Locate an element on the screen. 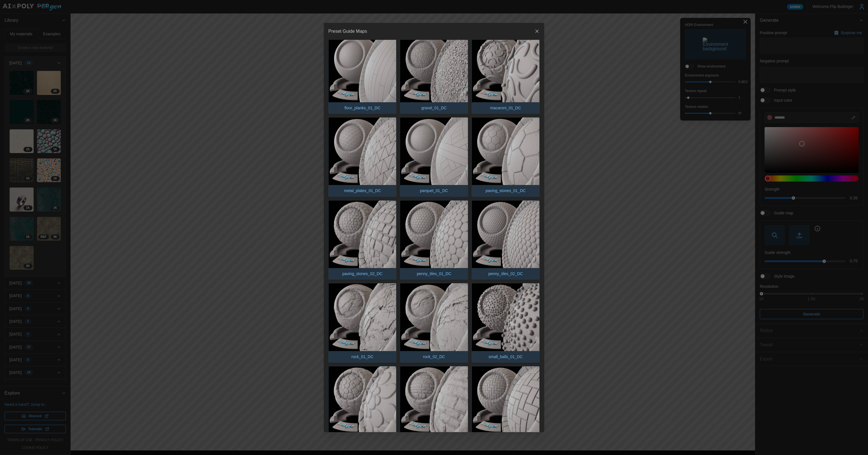 Image resolution: width=868 pixels, height=455 pixels. p: gravel_01_DC is located at coordinates (434, 108).